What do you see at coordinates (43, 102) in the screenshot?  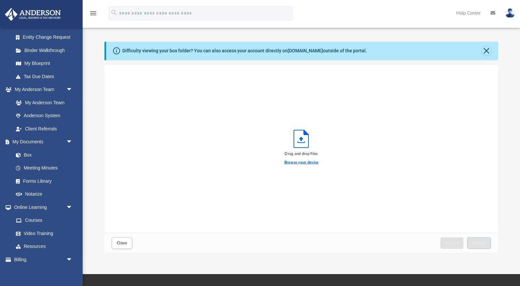 I see `a: My Anderson Team` at bounding box center [43, 102].